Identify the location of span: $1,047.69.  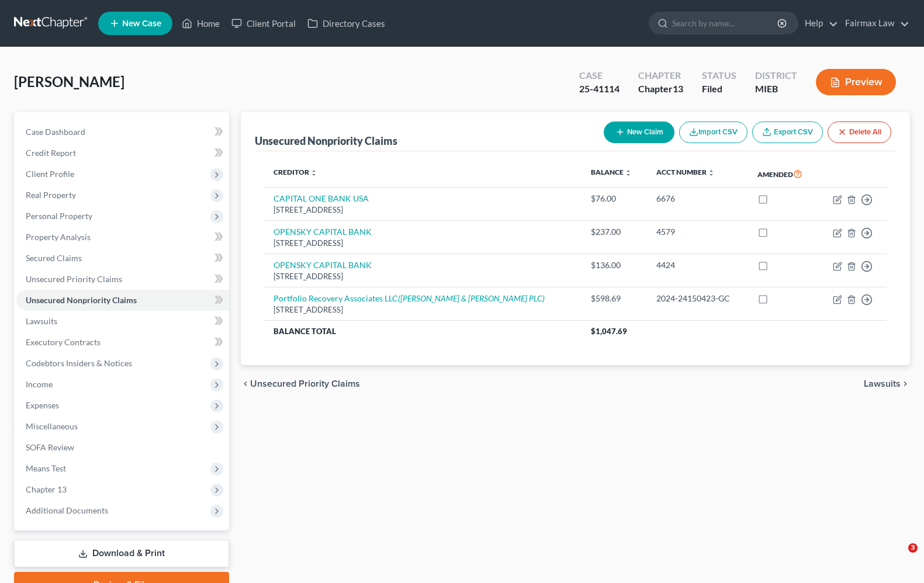
(610, 331).